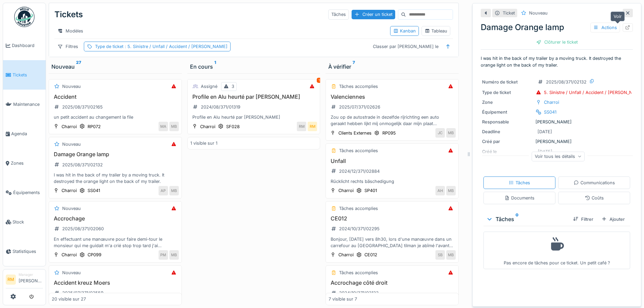 The width and height of the screenshot is (644, 308). Describe the element at coordinates (68, 46) in the screenshot. I see `div: Filtres` at that location.